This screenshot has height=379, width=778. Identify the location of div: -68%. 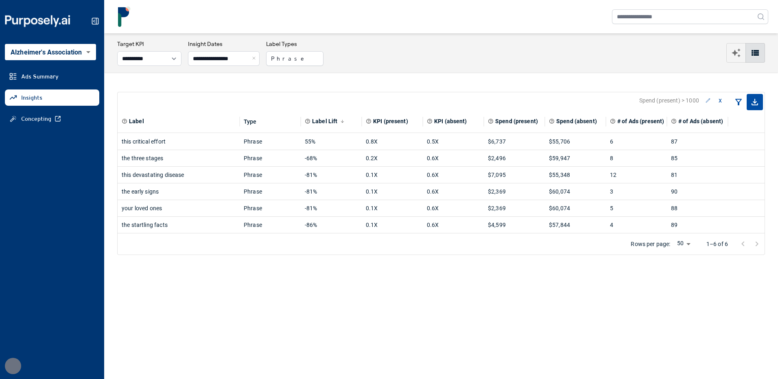
(331, 158).